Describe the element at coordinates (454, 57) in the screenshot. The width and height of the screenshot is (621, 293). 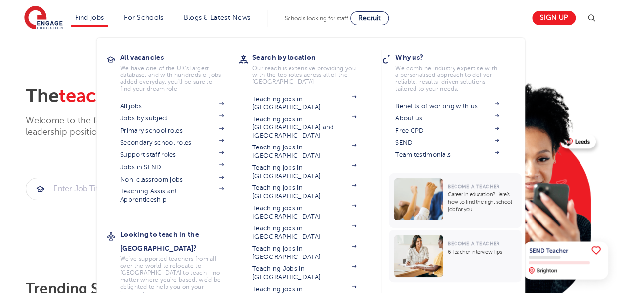
I see `h3: Why us?` at that location.